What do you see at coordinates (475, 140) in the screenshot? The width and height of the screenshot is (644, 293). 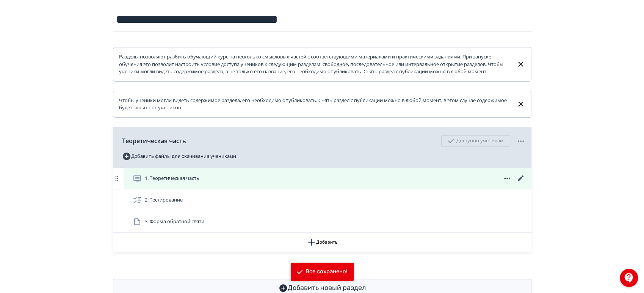 I see `div: Доступно ученикам` at bounding box center [475, 140].